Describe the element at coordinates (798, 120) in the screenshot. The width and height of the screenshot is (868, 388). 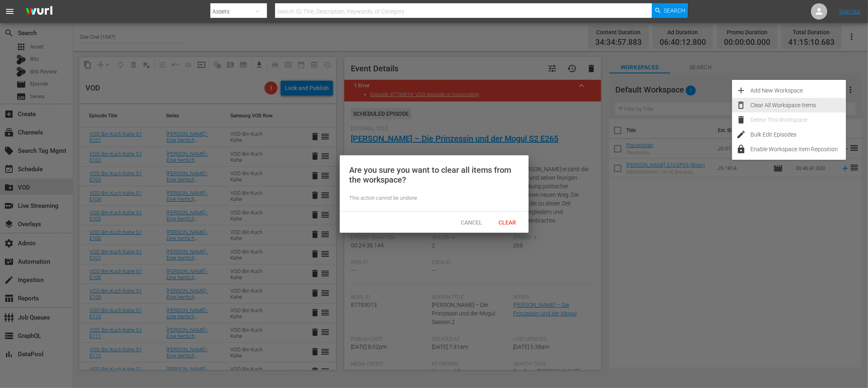
I see `div: Delete This Workspace` at that location.